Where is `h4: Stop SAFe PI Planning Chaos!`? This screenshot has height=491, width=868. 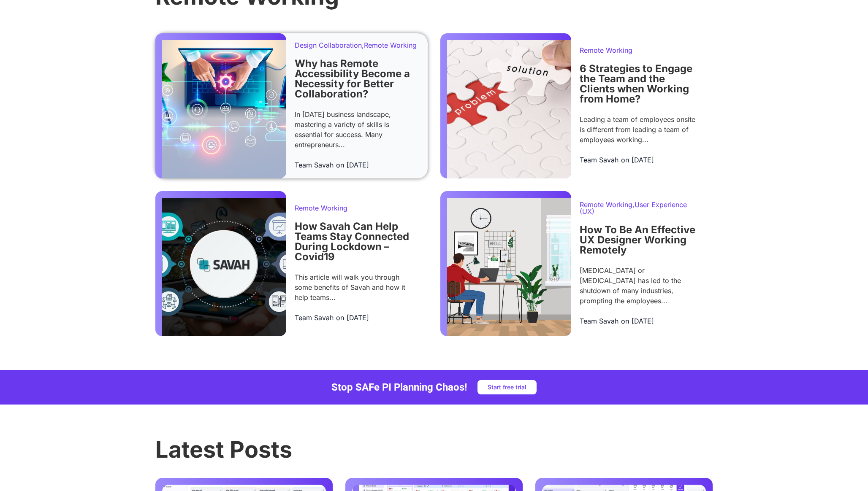
h4: Stop SAFe PI Planning Chaos! is located at coordinates (399, 387).